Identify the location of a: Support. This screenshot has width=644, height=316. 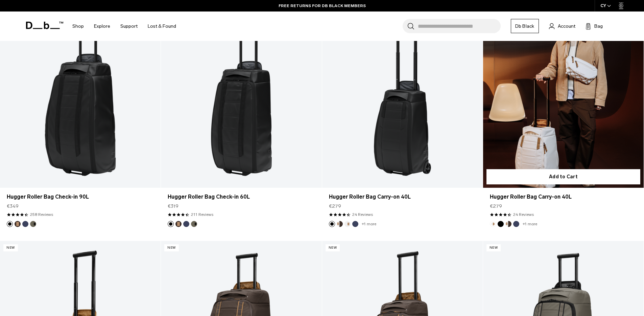
(129, 26).